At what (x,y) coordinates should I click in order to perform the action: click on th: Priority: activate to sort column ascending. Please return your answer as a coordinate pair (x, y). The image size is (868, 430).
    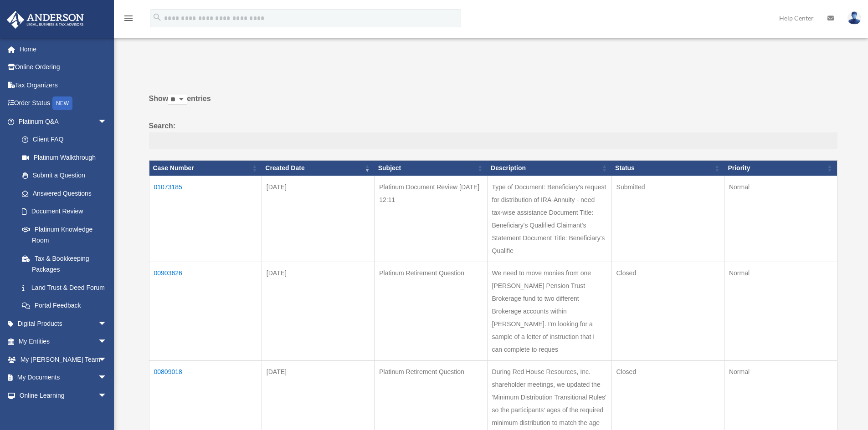
    Looking at the image, I should click on (780, 168).